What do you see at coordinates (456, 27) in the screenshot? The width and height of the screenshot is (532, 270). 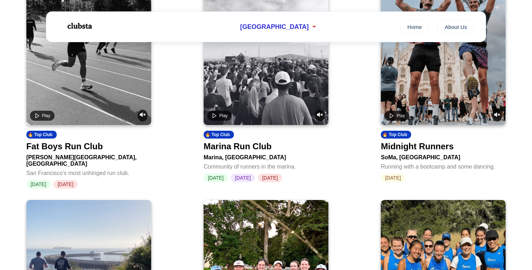 I see `a: About Us` at bounding box center [456, 27].